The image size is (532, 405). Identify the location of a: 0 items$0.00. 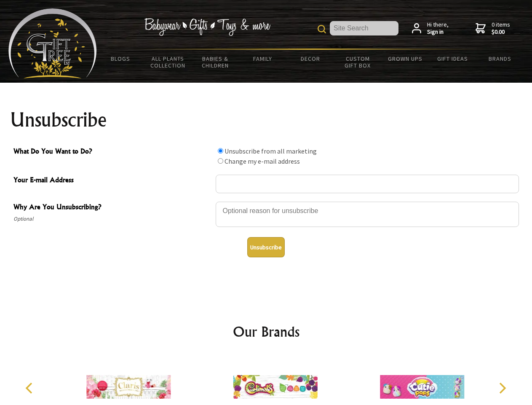
(493, 28).